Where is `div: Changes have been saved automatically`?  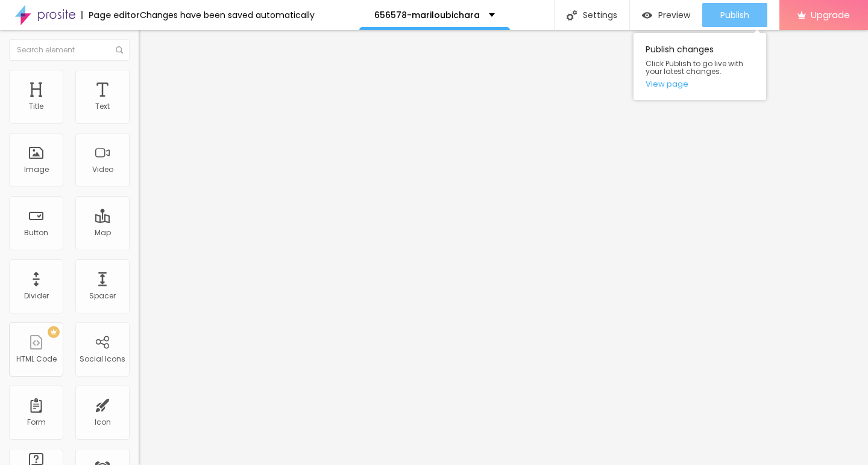
div: Changes have been saved automatically is located at coordinates (227, 15).